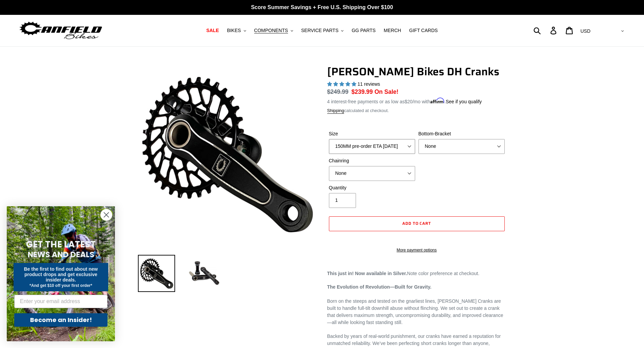 This screenshot has height=348, width=644. Describe the element at coordinates (386, 92) in the screenshot. I see `span: On Sale!` at that location.